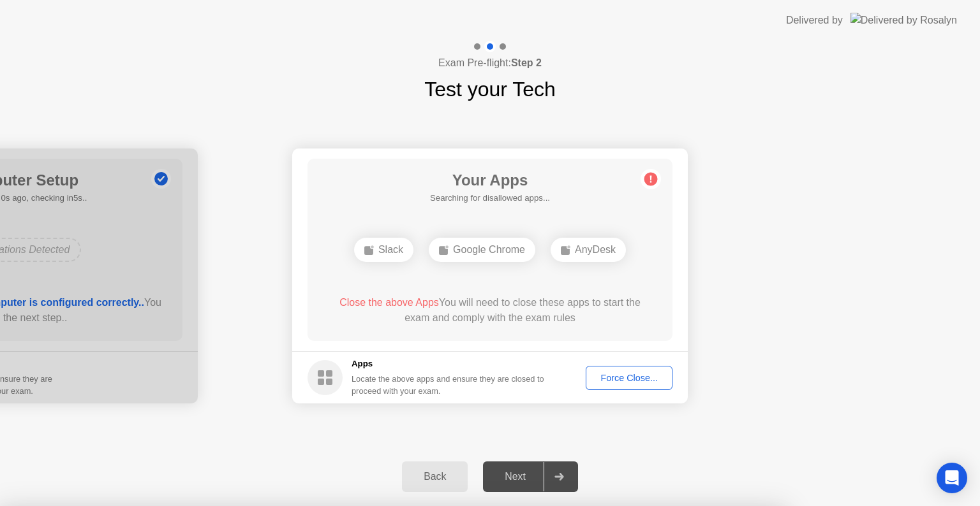 This screenshot has height=506, width=980. Describe the element at coordinates (490, 63) in the screenshot. I see `h4: Exam Pre-flight:` at that location.